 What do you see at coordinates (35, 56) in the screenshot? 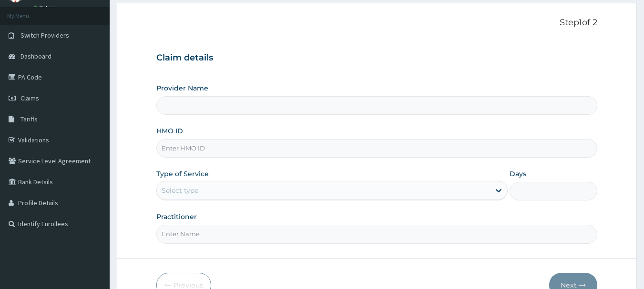
I see `span: Dashboard` at bounding box center [35, 56].